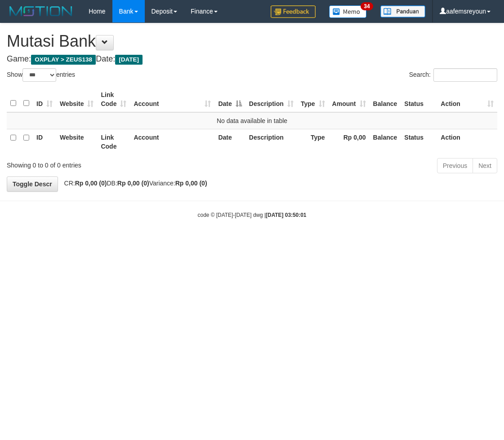 This screenshot has width=504, height=440. I want to click on div: Showing 0 to 0 of 0 entries, so click(105, 163).